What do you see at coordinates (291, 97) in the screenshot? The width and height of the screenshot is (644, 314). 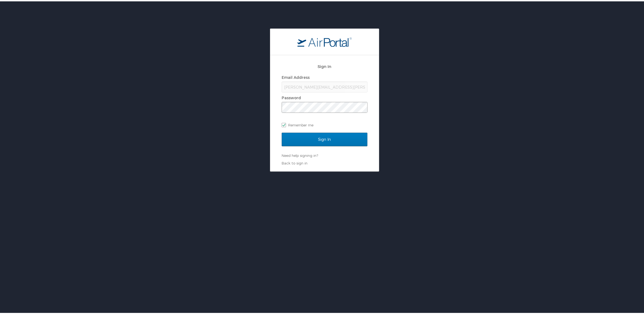 I see `label: Password` at bounding box center [291, 97].